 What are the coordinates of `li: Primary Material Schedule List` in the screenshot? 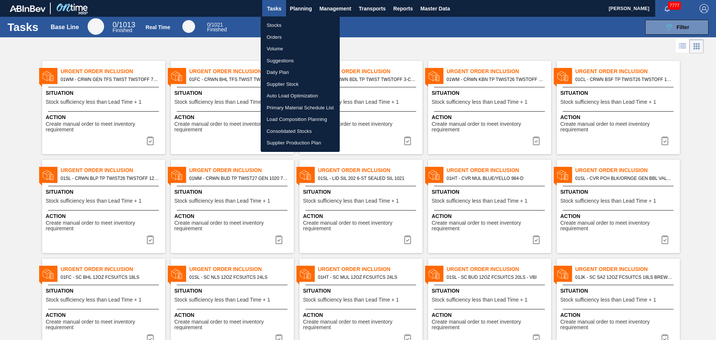 It's located at (300, 108).